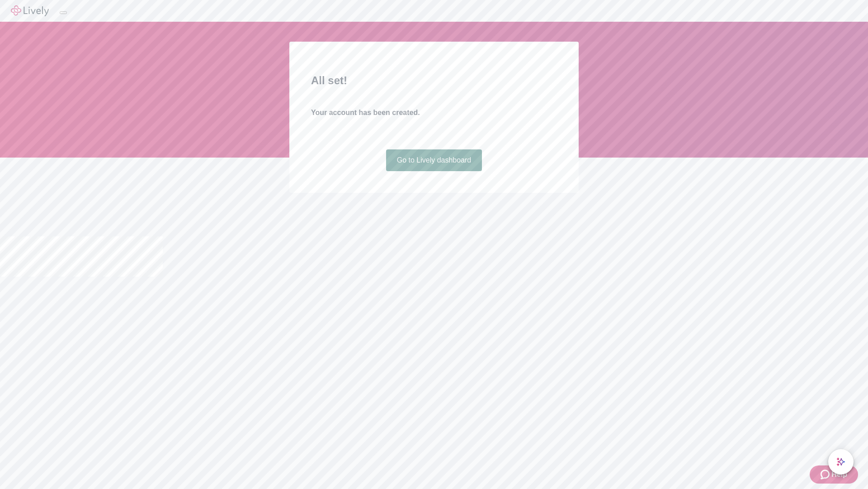 The image size is (868, 489). I want to click on h2: All set!, so click(434, 81).